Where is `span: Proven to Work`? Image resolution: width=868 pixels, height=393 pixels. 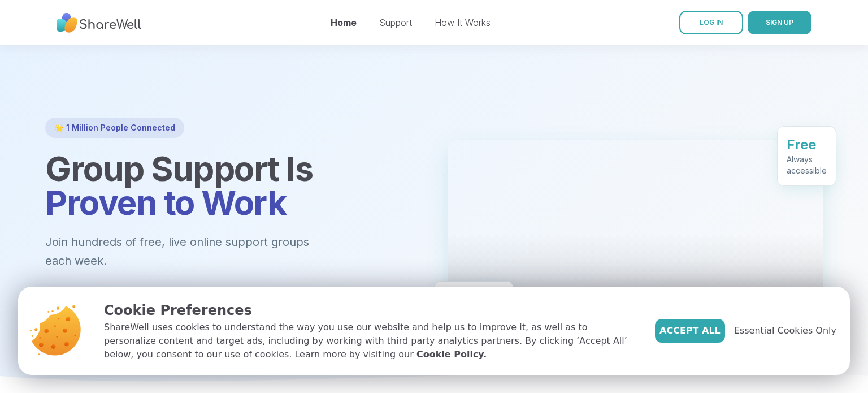
span: Proven to Work is located at coordinates (165, 203).